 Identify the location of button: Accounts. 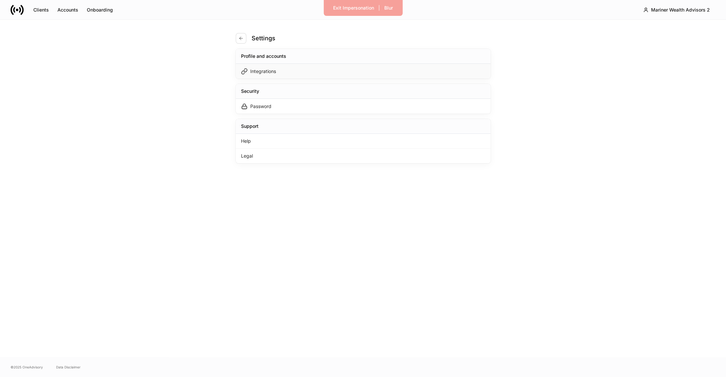
(68, 10).